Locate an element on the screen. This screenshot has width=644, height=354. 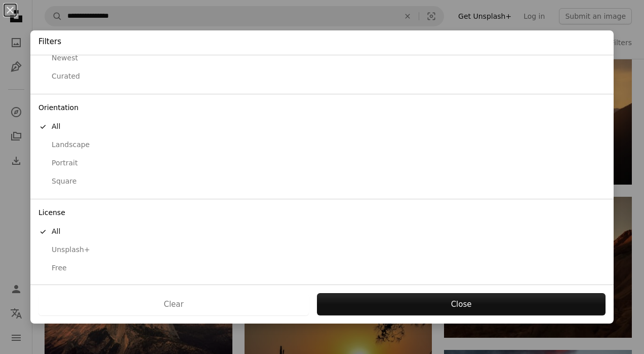
button: Newest is located at coordinates (322, 58).